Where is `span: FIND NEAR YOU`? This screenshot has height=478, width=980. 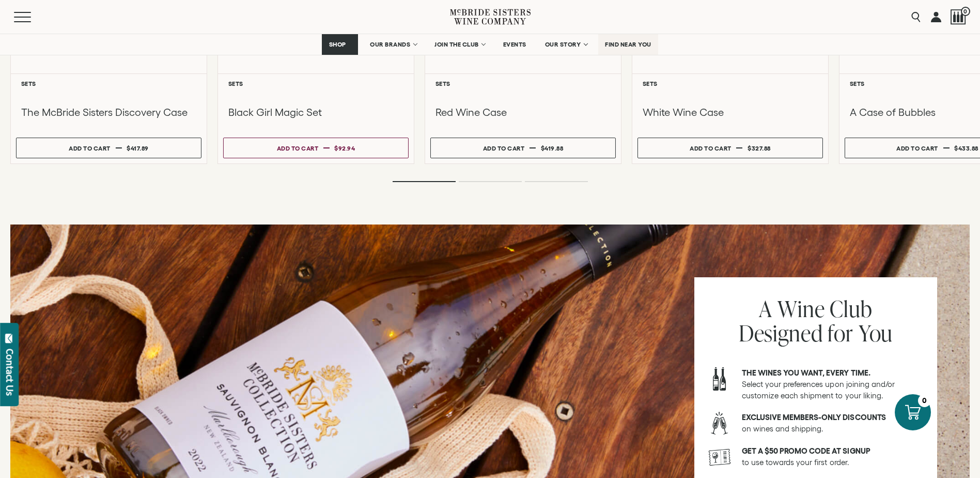
span: FIND NEAR YOU is located at coordinates (629, 45).